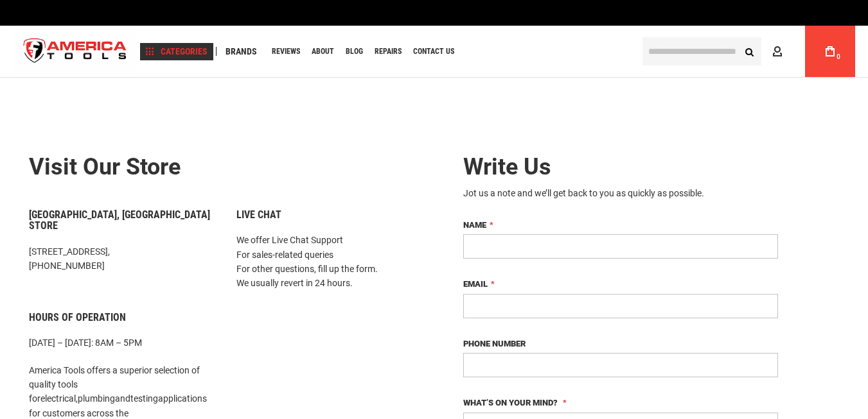 The height and width of the screenshot is (419, 868). What do you see at coordinates (510, 402) in the screenshot?
I see `span: What’s on your mind?` at bounding box center [510, 402].